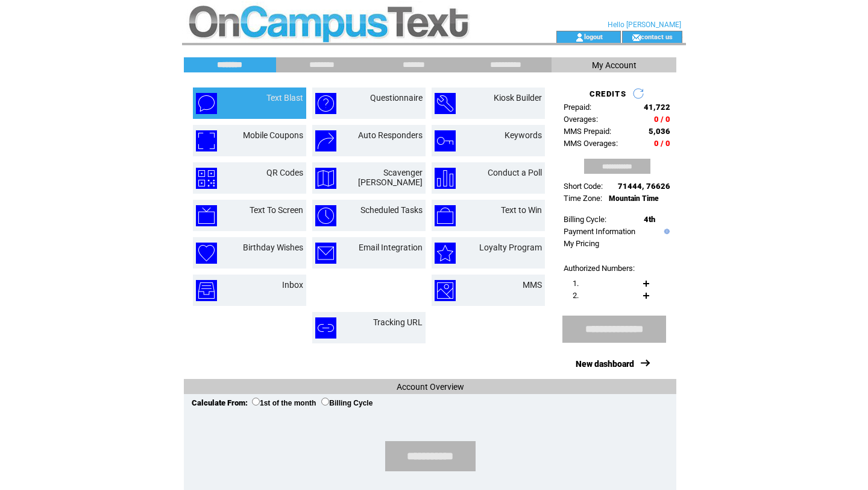 The image size is (868, 490). Describe the element at coordinates (445, 290) in the screenshot. I see `img: mms.png` at that location.